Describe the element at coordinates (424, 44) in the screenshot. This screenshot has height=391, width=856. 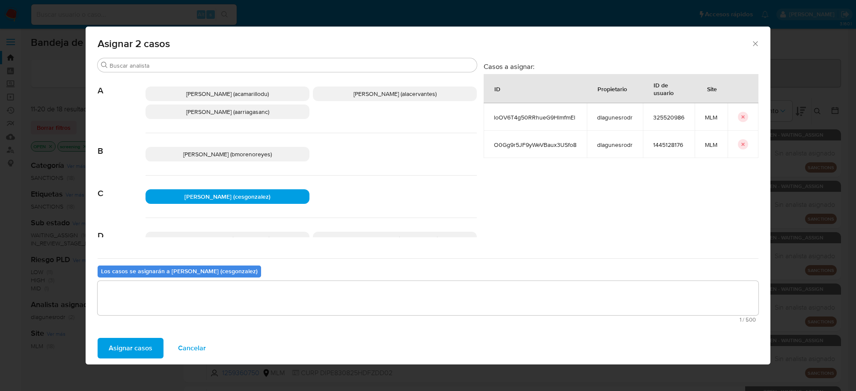
I see `span: Asignar 2 casos` at that location.